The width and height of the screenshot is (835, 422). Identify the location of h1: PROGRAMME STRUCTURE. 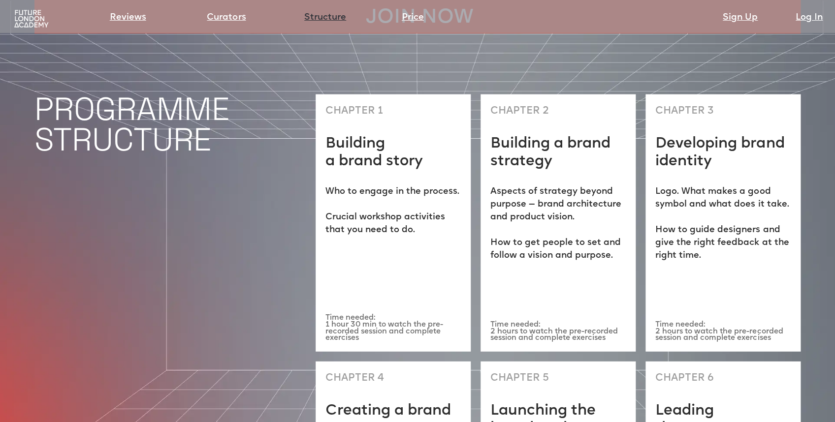
(170, 125).